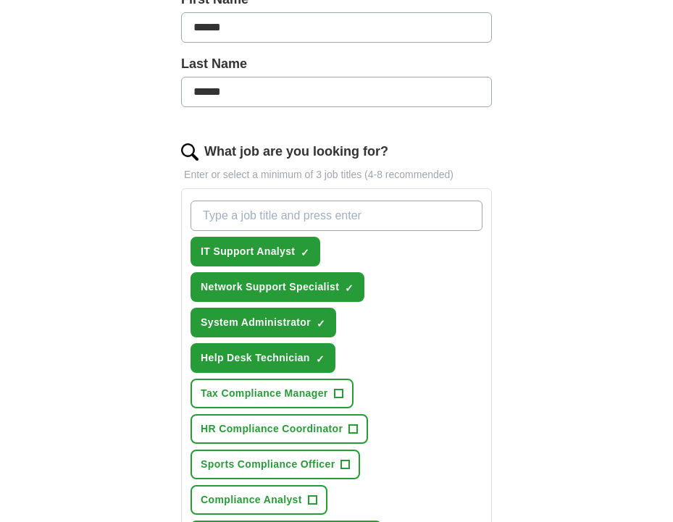  I want to click on button: Sports Compliance Officer, so click(275, 464).